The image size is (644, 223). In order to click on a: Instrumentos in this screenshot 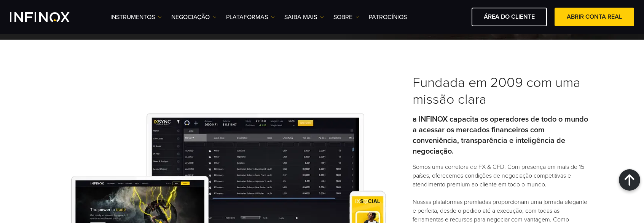, I will do `click(136, 18)`.